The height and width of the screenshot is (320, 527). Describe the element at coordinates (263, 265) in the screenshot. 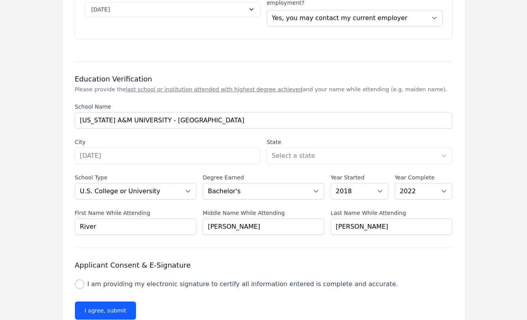

I see `h3: Applicant Consent & E-Signature` at that location.